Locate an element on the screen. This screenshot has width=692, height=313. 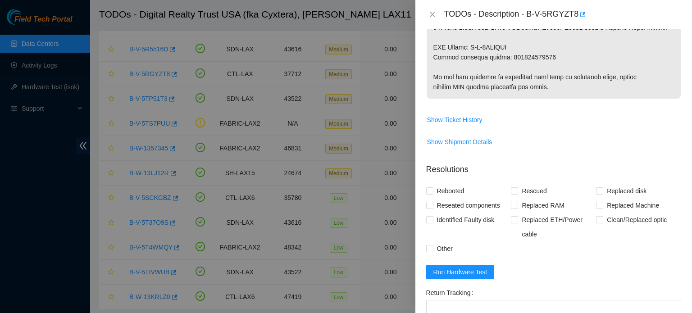
span: Run Hardware Test is located at coordinates (460, 272).